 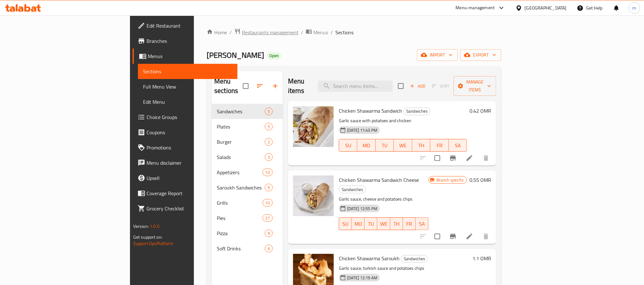 What do you see at coordinates (440, 86) in the screenshot?
I see `span: Select section first` at bounding box center [440, 86].